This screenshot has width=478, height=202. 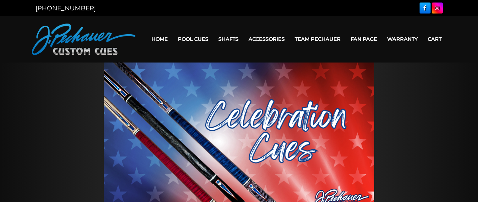 What do you see at coordinates (229, 39) in the screenshot?
I see `a: Shafts` at bounding box center [229, 39].